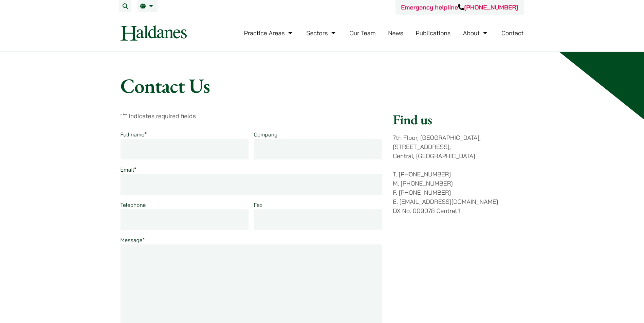 The image size is (644, 323). I want to click on h1: Contact Us, so click(322, 86).